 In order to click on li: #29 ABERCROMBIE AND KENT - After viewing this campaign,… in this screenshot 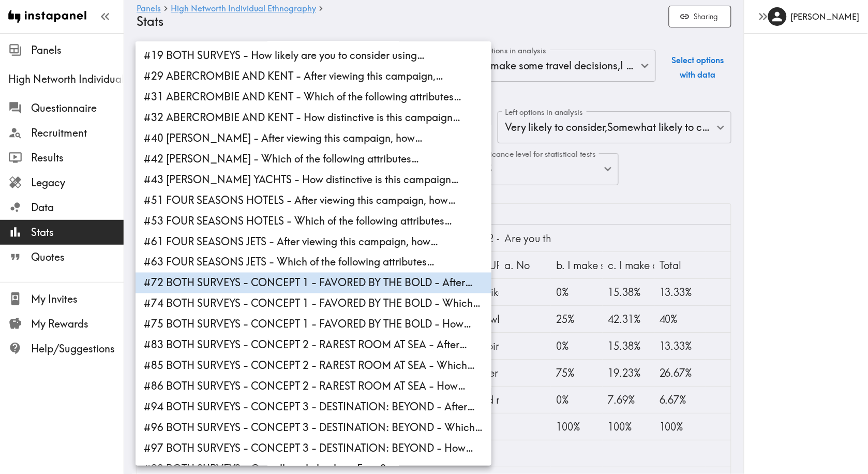, I will do `click(314, 76)`.